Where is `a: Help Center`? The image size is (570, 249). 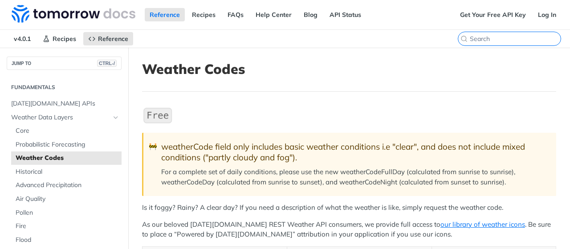 a: Help Center is located at coordinates (274, 15).